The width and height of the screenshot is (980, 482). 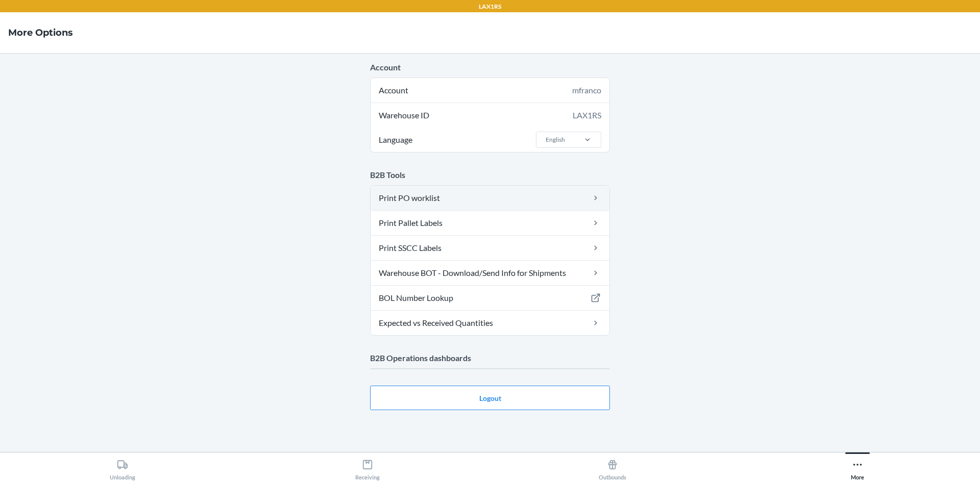 I want to click on div: Unloading, so click(x=122, y=468).